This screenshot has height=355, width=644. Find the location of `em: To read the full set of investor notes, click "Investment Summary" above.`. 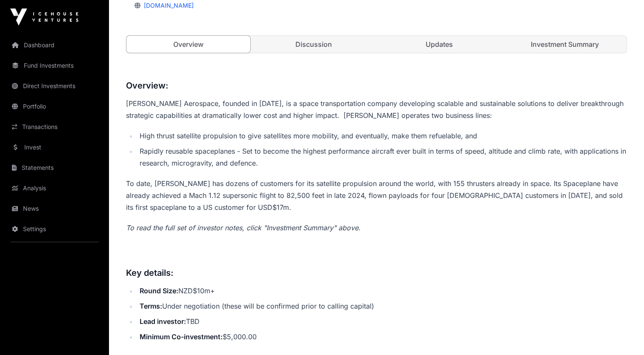

em: To read the full set of investor notes, click "Investment Summary" above. is located at coordinates (243, 228).